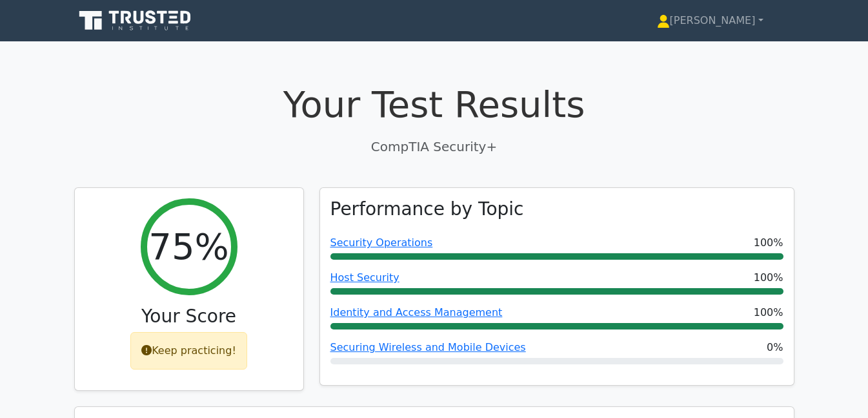  What do you see at coordinates (188, 350) in the screenshot?
I see `div: Keep practicing!` at bounding box center [188, 350].